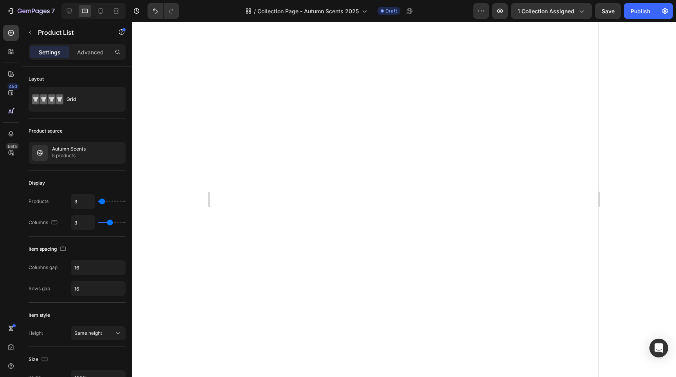 This screenshot has width=676, height=377. What do you see at coordinates (608, 11) in the screenshot?
I see `button: Save` at bounding box center [608, 11].